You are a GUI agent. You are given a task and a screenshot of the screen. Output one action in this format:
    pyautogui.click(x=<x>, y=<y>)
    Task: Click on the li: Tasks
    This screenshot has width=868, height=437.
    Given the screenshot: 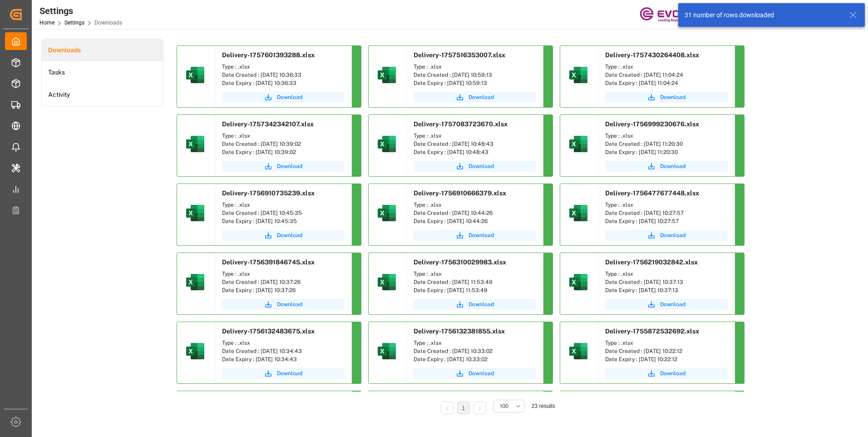 What is the action you would take?
    pyautogui.click(x=102, y=72)
    